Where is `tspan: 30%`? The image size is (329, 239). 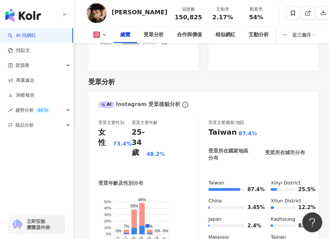 tspan: 30% is located at coordinates (108, 215).